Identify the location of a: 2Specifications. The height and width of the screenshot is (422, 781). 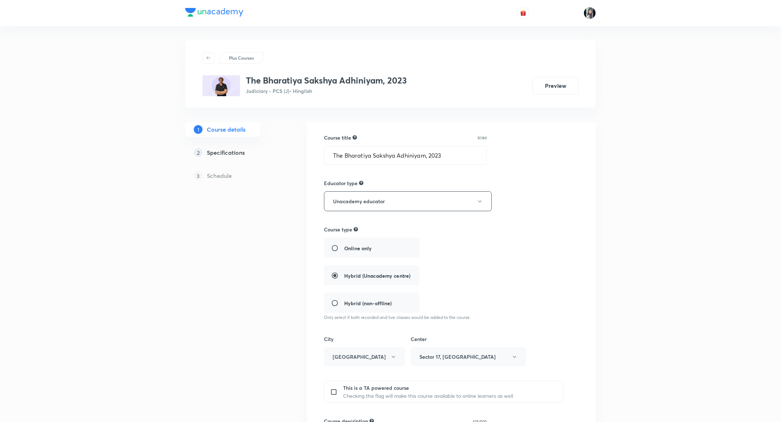
(234, 153).